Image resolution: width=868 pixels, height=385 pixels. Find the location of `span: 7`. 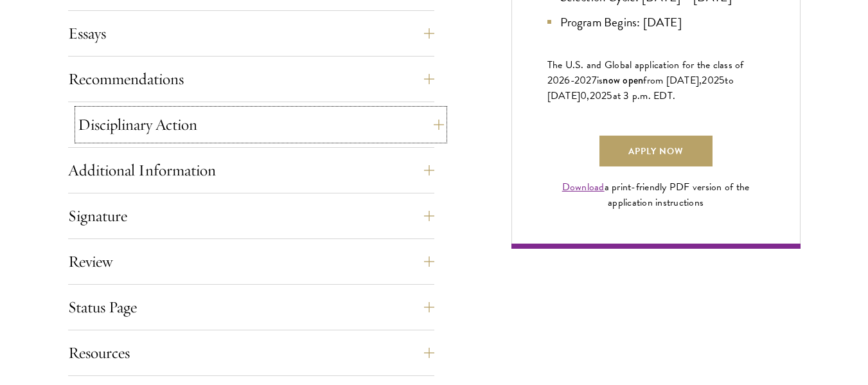

span: 7 is located at coordinates (594, 80).